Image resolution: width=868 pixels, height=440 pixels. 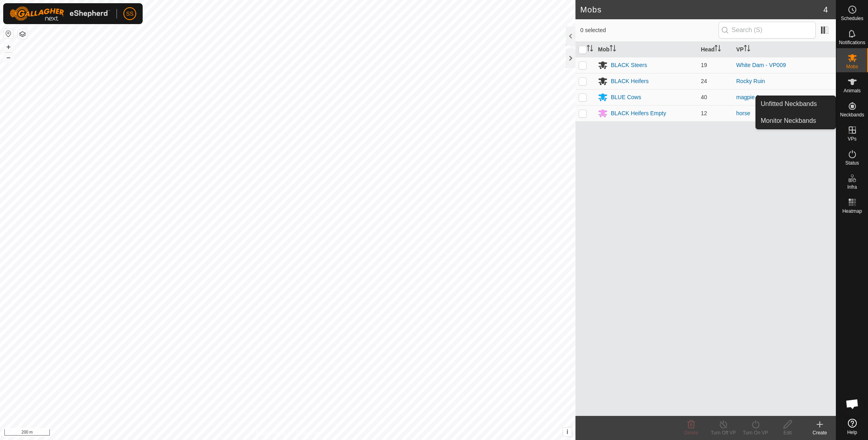 I want to click on a: Contact Us, so click(x=307, y=433).